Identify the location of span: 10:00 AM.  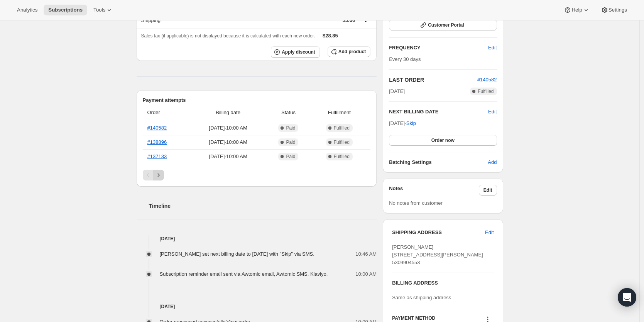
(366, 274).